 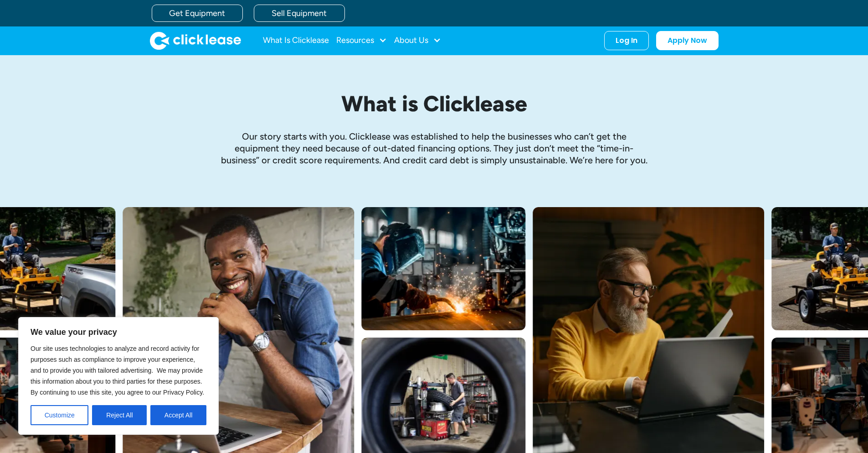 What do you see at coordinates (300, 13) in the screenshot?
I see `a: Sell Equipment` at bounding box center [300, 13].